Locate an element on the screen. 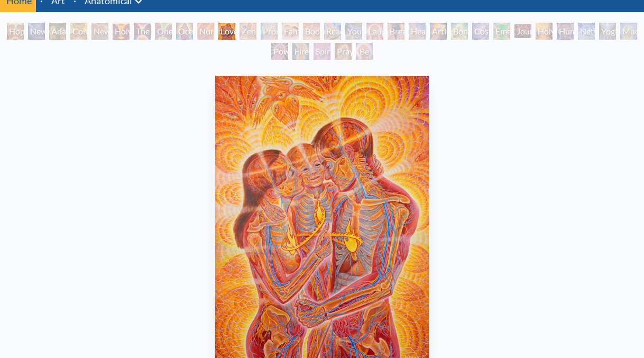  div: Ocean of Love Bliss is located at coordinates (184, 31).